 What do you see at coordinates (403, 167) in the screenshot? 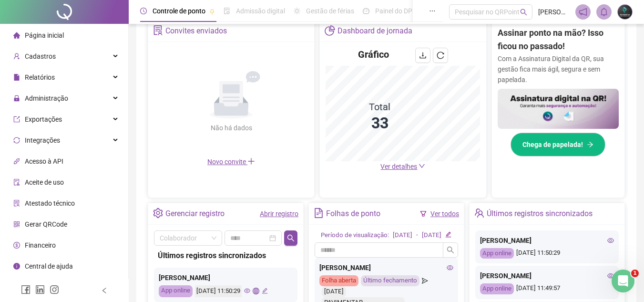
I see `a: Ver detalhes down` at bounding box center [403, 167].